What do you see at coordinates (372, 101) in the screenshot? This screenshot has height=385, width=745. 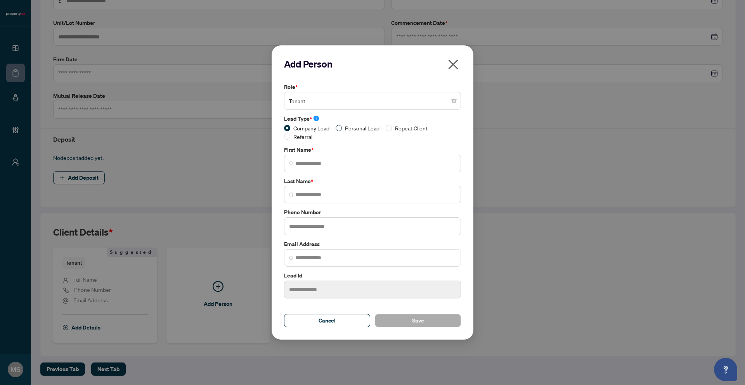 I see `span: Tenant` at bounding box center [372, 101].